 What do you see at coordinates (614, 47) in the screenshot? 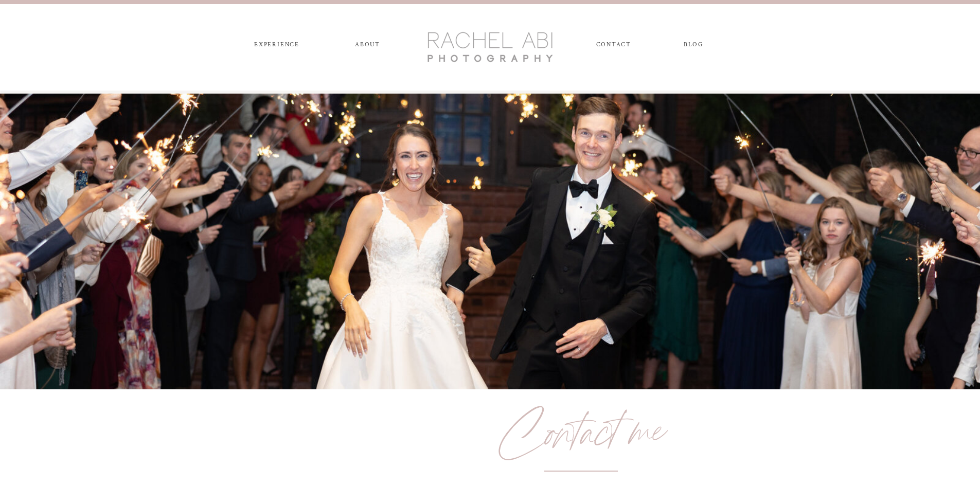
I see `a: CONTACT` at bounding box center [614, 47].